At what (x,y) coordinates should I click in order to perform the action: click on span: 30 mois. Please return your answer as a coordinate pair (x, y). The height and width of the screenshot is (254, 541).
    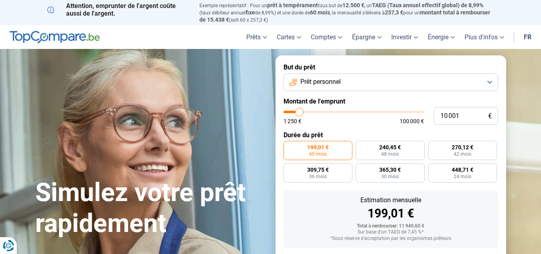
    Looking at the image, I should click on (390, 176).